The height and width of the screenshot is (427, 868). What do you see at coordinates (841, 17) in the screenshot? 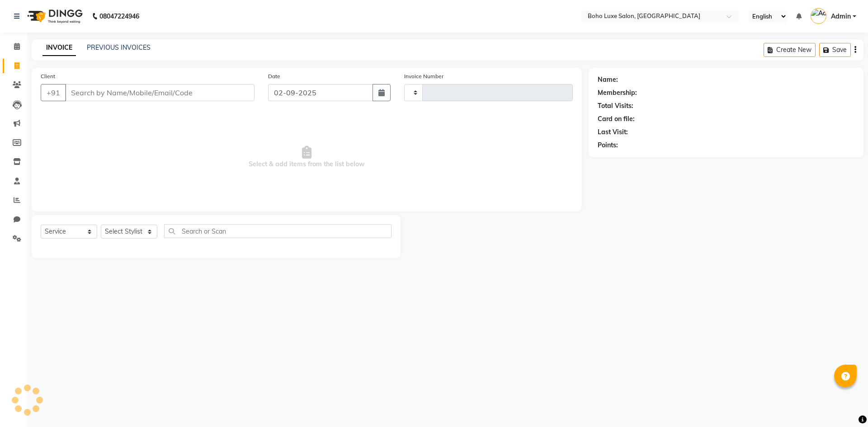
I see `span: Admin` at bounding box center [841, 17].